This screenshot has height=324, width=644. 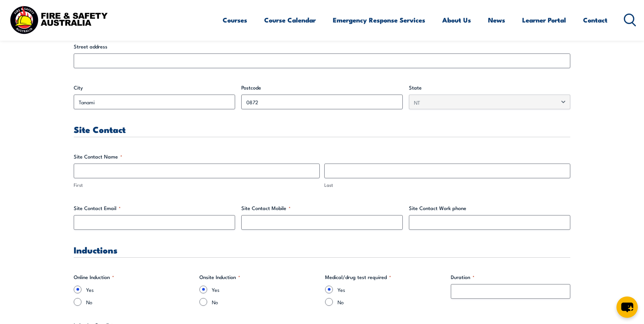 I want to click on label: Postcode, so click(x=322, y=87).